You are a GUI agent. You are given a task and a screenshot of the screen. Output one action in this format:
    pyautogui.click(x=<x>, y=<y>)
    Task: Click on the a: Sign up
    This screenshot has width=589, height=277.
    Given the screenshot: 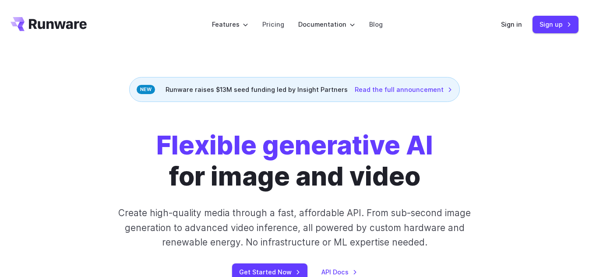 What is the action you would take?
    pyautogui.click(x=555, y=24)
    